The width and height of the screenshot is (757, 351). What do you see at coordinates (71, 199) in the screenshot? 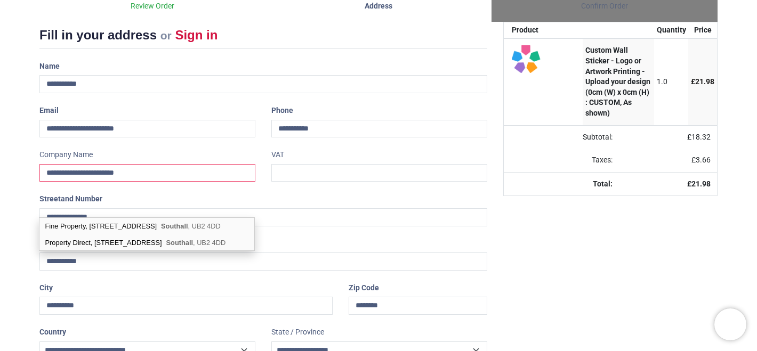
I see `label: Street` at bounding box center [71, 199].